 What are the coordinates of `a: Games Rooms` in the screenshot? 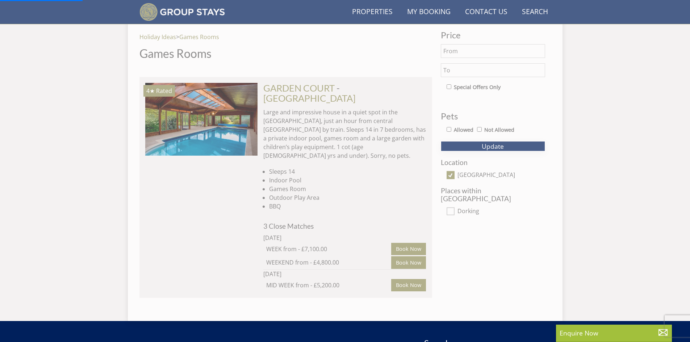 It's located at (199, 37).